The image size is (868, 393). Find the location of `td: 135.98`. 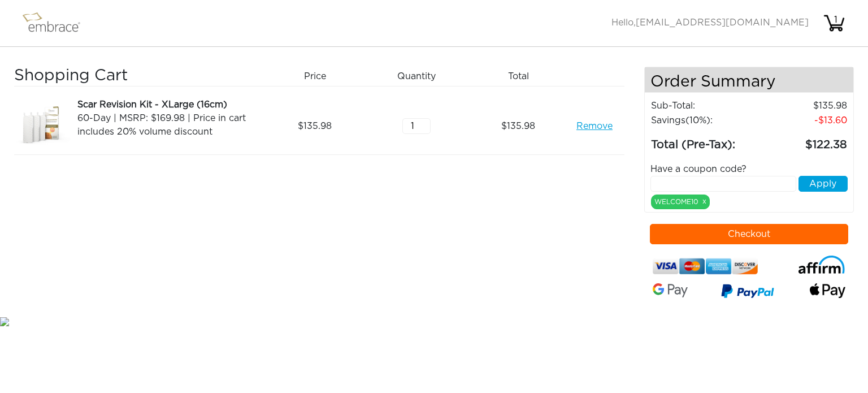

td: 135.98 is located at coordinates (804, 106).